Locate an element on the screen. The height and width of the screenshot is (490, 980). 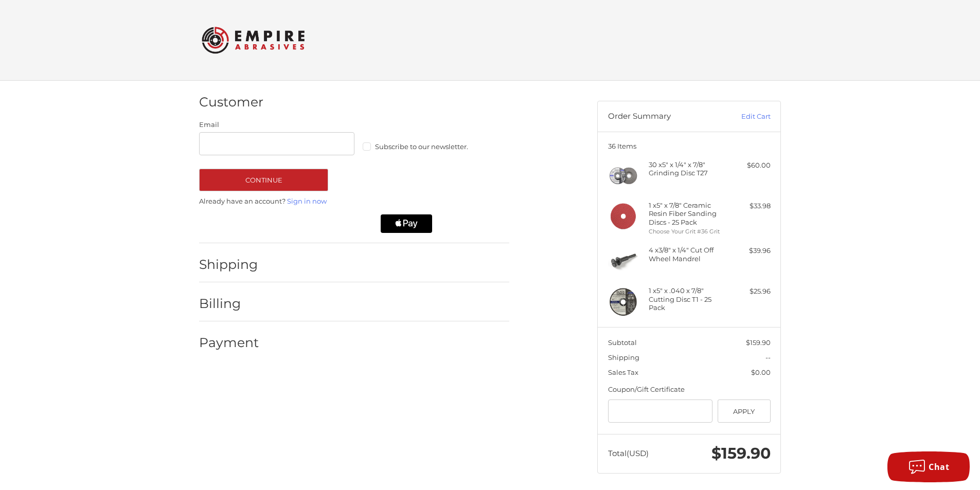
div: Coupon/Gift Certificate is located at coordinates (690, 390).